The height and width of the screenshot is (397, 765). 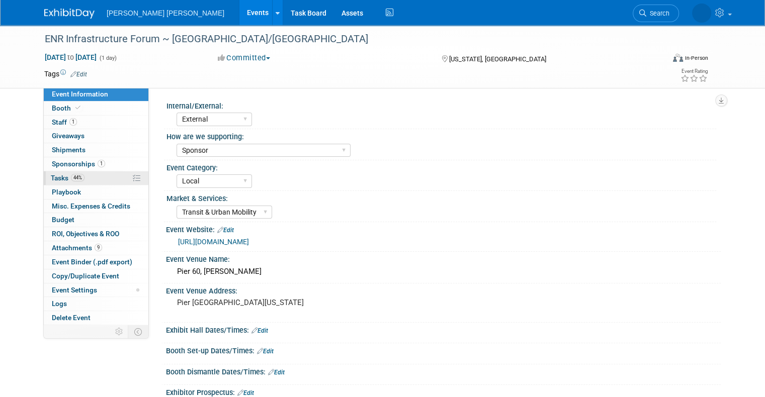 What do you see at coordinates (96, 206) in the screenshot?
I see `a: Misc. Expenses & Credits` at bounding box center [96, 206].